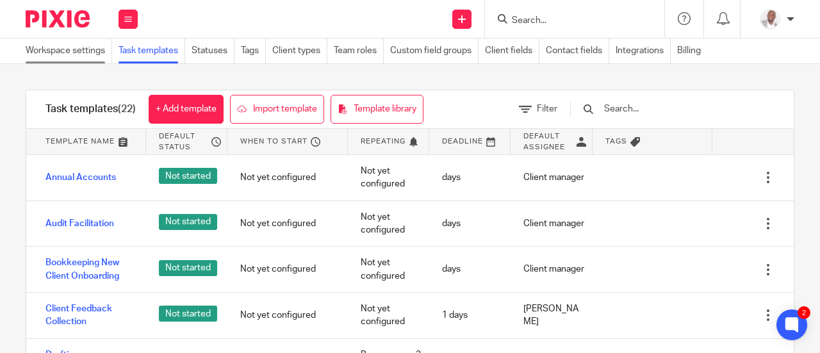  I want to click on span: (22), so click(127, 109).